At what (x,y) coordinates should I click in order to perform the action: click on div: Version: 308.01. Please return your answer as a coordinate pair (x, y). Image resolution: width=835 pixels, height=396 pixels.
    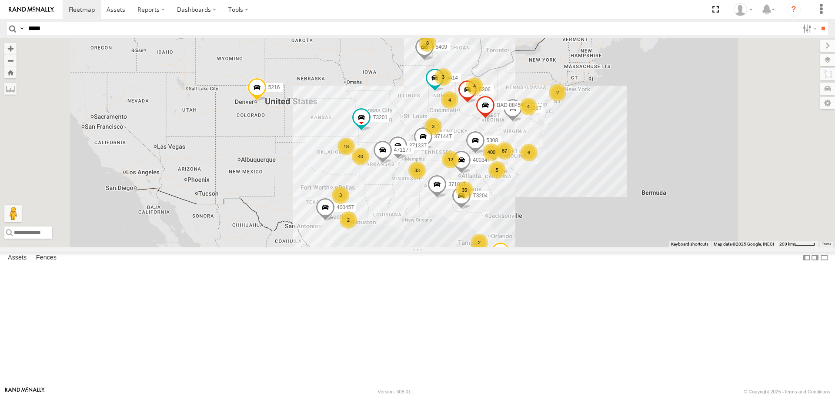
    Looking at the image, I should click on (394, 392).